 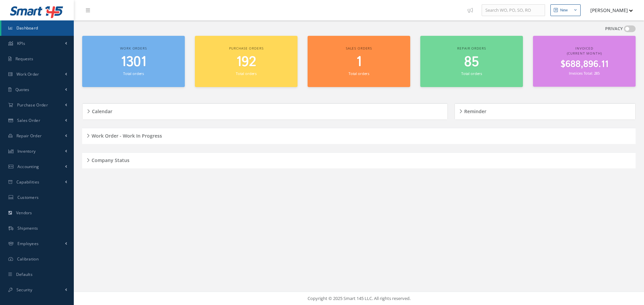 I want to click on a: Repair orders 85 Total orders, so click(x=472, y=61).